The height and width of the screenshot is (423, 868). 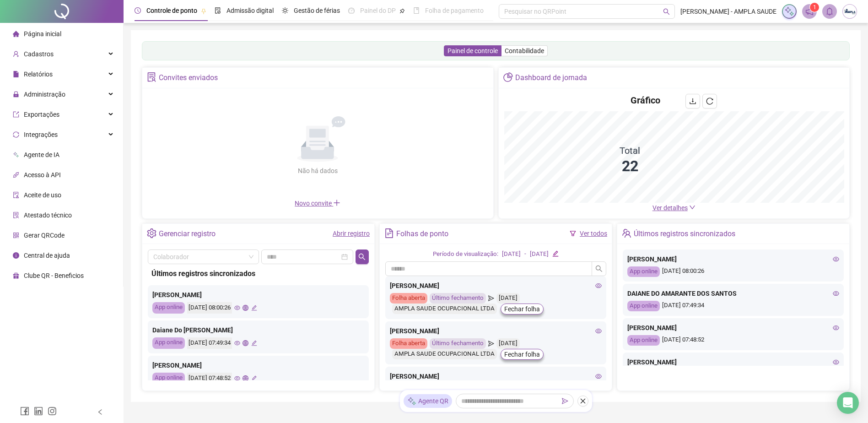 What do you see at coordinates (458, 343) in the screenshot?
I see `div: Último fechamento` at bounding box center [458, 343].